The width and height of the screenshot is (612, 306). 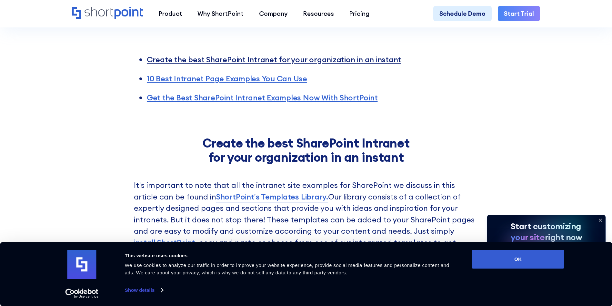 I want to click on div: This website uses cookies, so click(x=291, y=255).